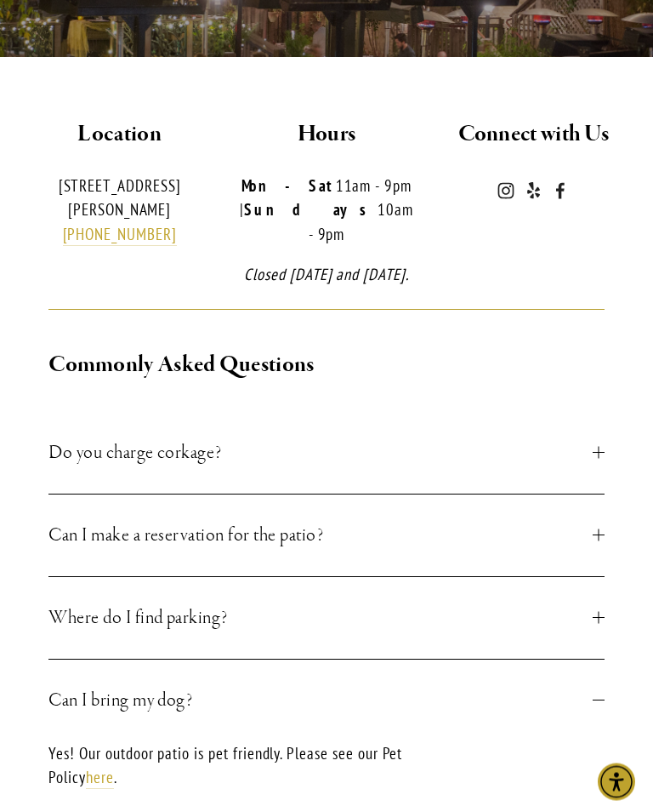 The width and height of the screenshot is (653, 812). What do you see at coordinates (326, 454) in the screenshot?
I see `button: Do you charge corkage?` at bounding box center [326, 454].